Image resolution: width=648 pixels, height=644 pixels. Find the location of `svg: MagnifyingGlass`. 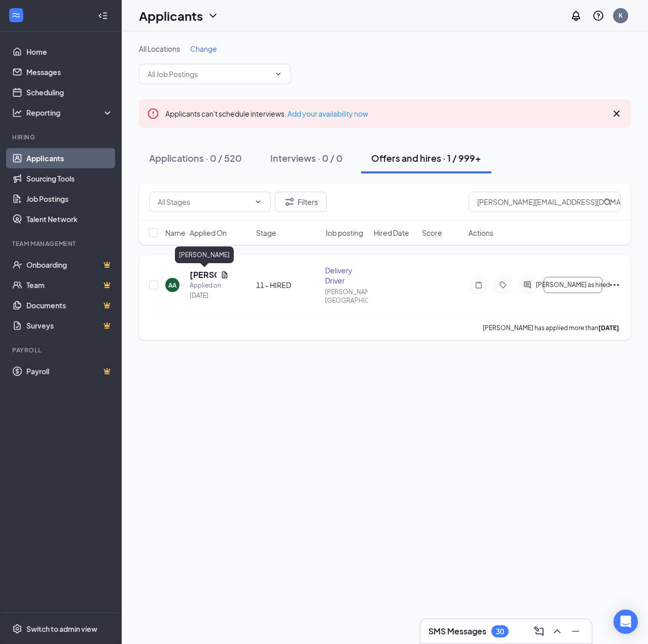

svg: MagnifyingGlass is located at coordinates (608, 201).